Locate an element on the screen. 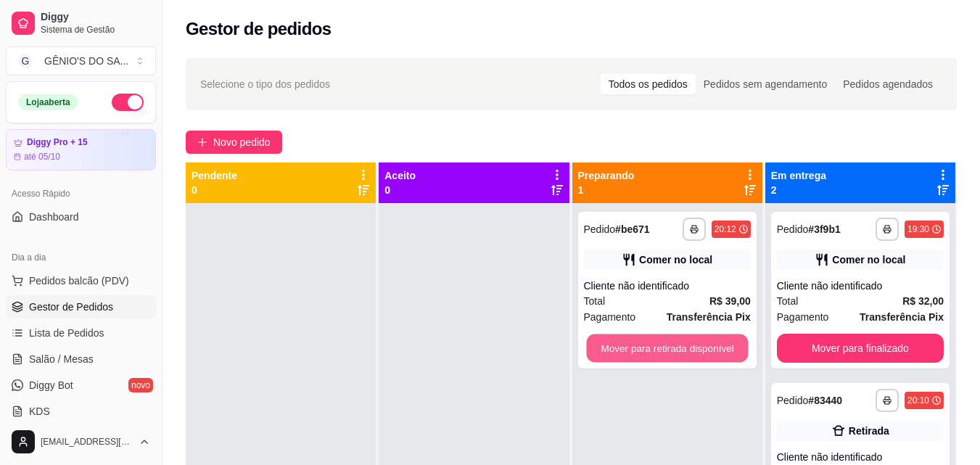 This screenshot has width=980, height=465. span: plus is located at coordinates (203, 142).